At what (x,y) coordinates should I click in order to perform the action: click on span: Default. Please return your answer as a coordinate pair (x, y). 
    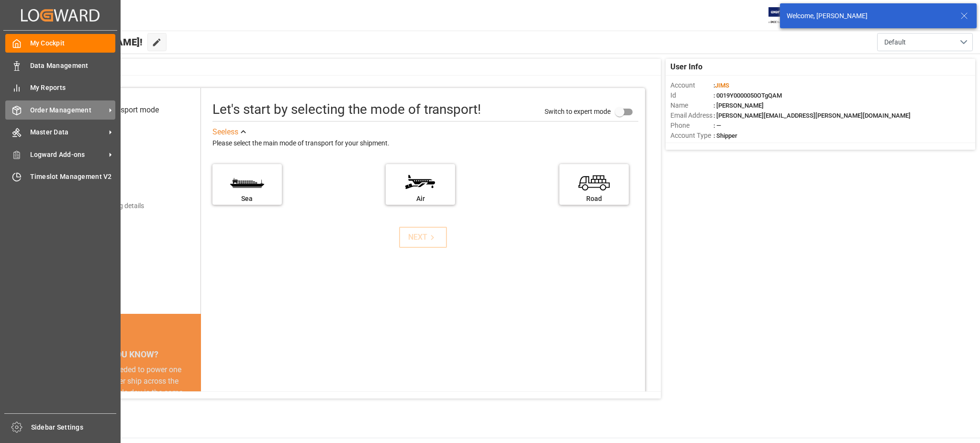
    Looking at the image, I should click on (894, 42).